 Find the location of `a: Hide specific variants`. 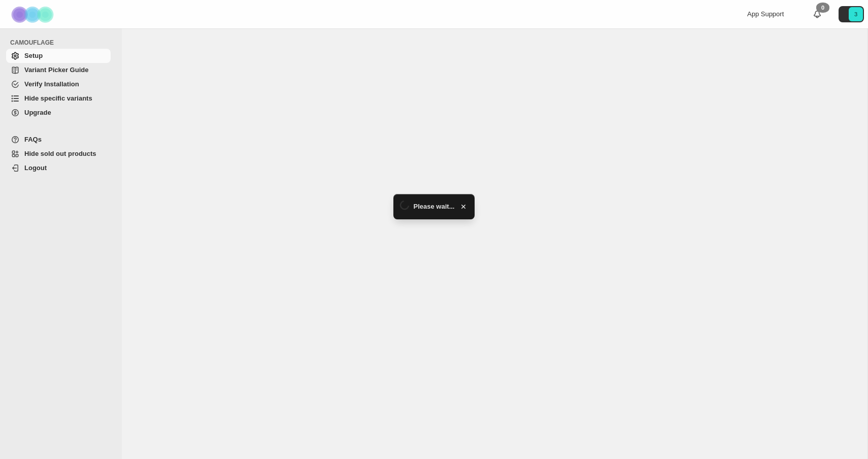

a: Hide specific variants is located at coordinates (58, 99).